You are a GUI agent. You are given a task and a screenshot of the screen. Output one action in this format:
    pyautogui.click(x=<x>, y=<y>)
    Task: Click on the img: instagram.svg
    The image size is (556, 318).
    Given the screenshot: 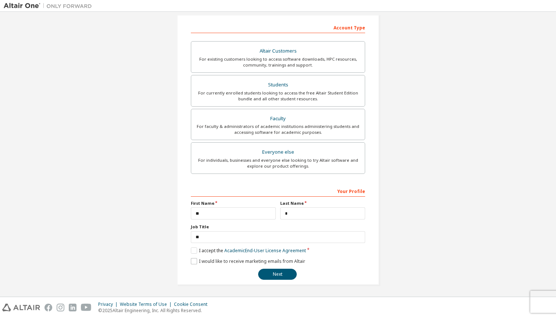 What is the action you would take?
    pyautogui.click(x=60, y=307)
    